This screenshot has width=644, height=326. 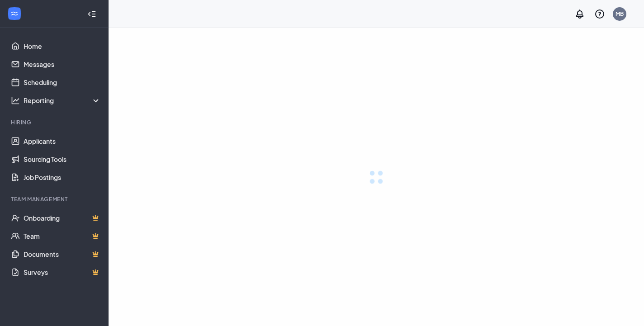 What do you see at coordinates (62, 254) in the screenshot?
I see `a: DocumentsCrown` at bounding box center [62, 254].